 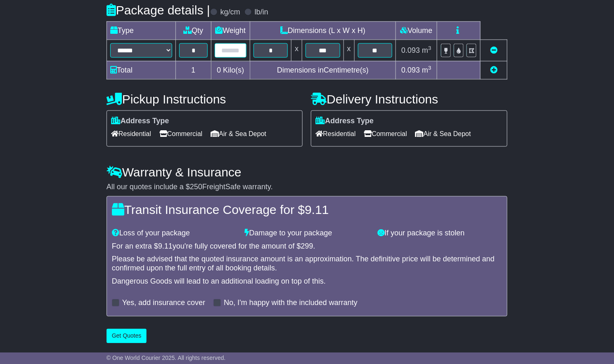 I want to click on td: Dimensions (L x W x H), so click(x=322, y=30).